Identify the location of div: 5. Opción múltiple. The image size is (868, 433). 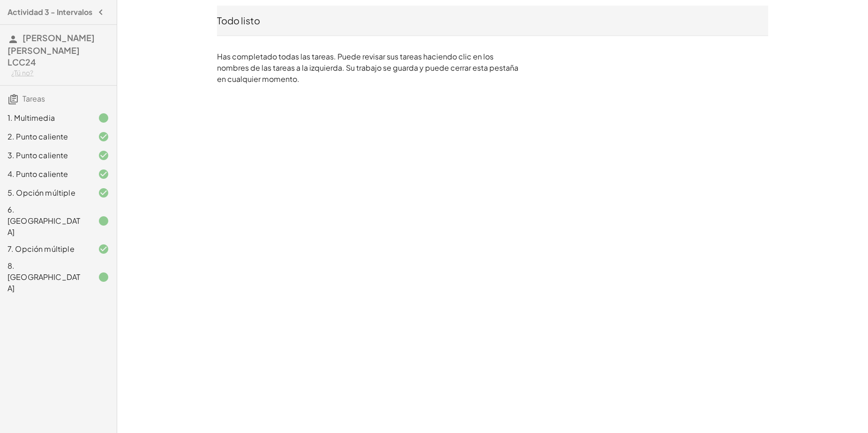
(45, 193).